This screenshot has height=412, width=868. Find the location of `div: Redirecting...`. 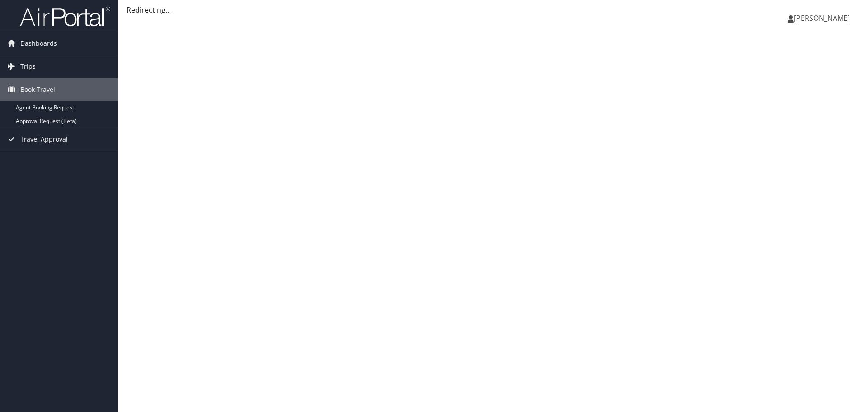

div: Redirecting... is located at coordinates (493, 10).